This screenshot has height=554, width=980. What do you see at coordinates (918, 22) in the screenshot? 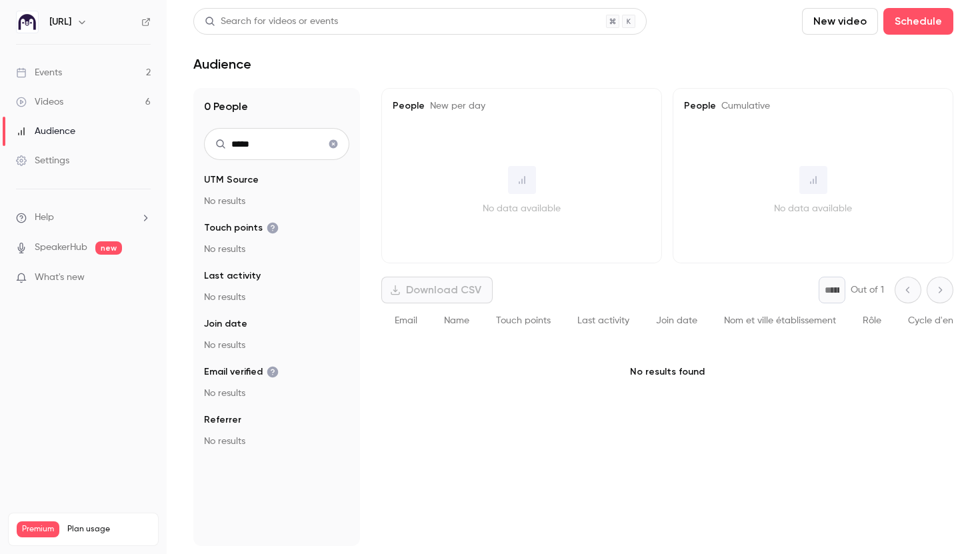
I see `button: Schedule` at bounding box center [918, 22].